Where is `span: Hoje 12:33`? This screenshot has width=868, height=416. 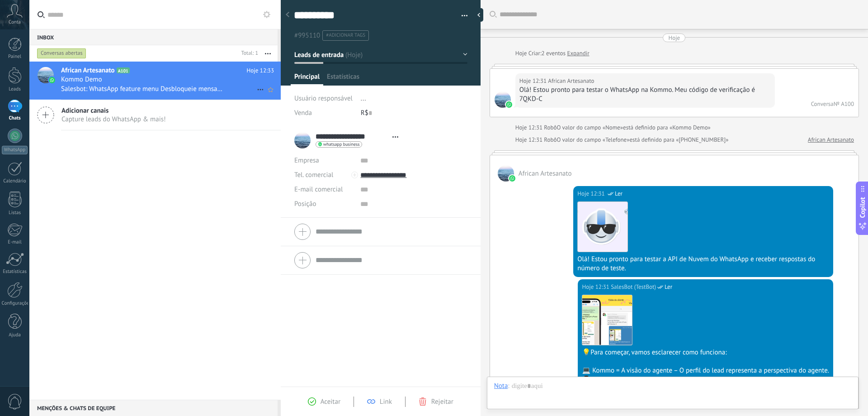
span: Hoje 12:33 is located at coordinates (261, 71).